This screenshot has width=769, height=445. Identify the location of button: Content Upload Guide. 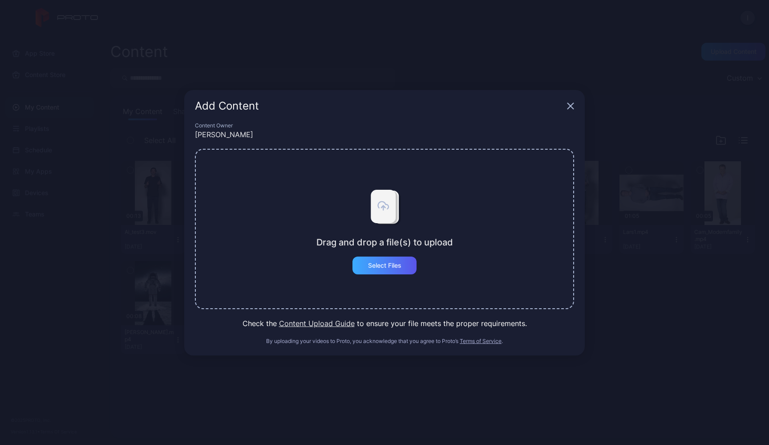
(317, 323).